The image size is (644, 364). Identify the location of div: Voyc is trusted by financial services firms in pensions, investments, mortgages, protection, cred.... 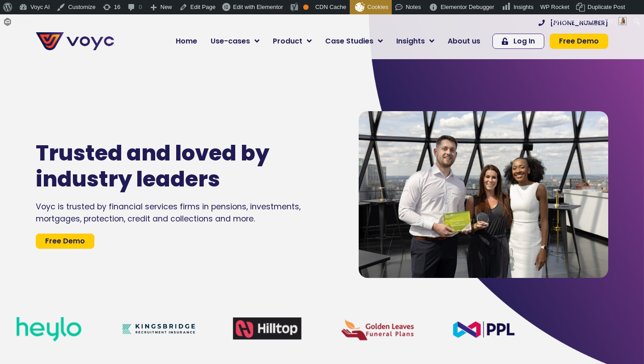
(184, 212).